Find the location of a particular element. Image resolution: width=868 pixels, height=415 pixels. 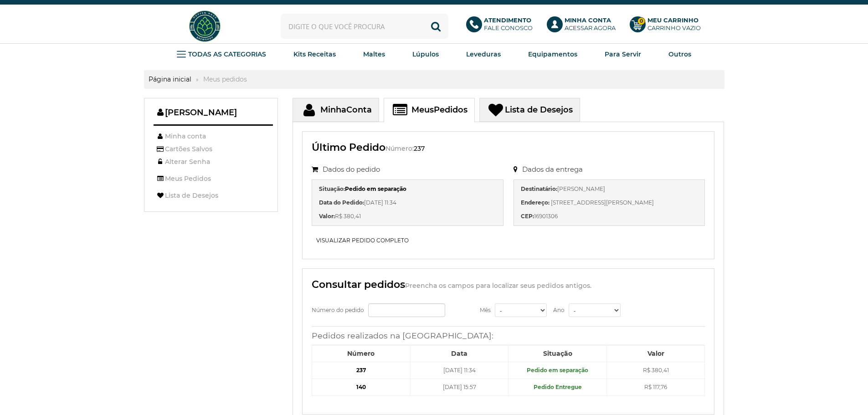

input: Digite o que você procura is located at coordinates (365, 26).